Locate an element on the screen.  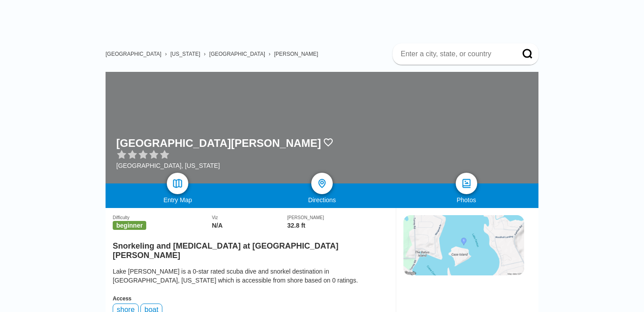
div: Viz is located at coordinates (249, 217).